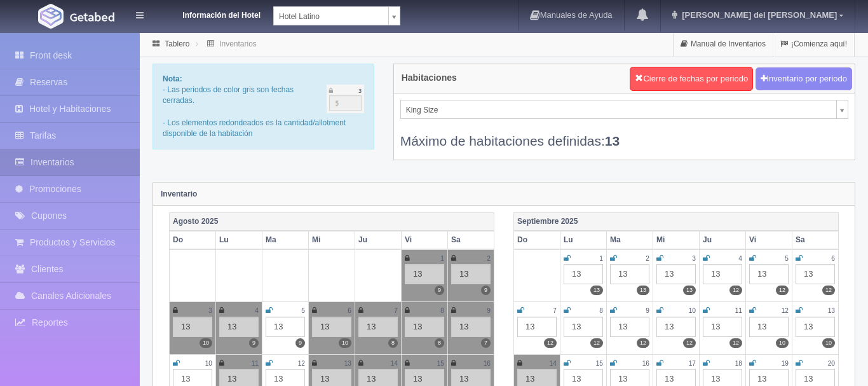  What do you see at coordinates (486, 343) in the screenshot?
I see `label: 7` at bounding box center [486, 343].